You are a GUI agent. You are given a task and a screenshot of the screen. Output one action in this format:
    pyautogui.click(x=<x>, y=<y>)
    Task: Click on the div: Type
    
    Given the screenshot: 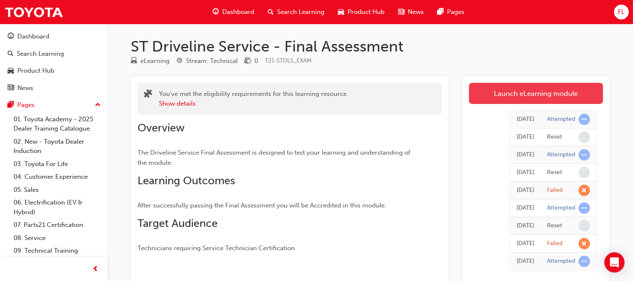 What is the action you would take?
    pyautogui.click(x=150, y=61)
    